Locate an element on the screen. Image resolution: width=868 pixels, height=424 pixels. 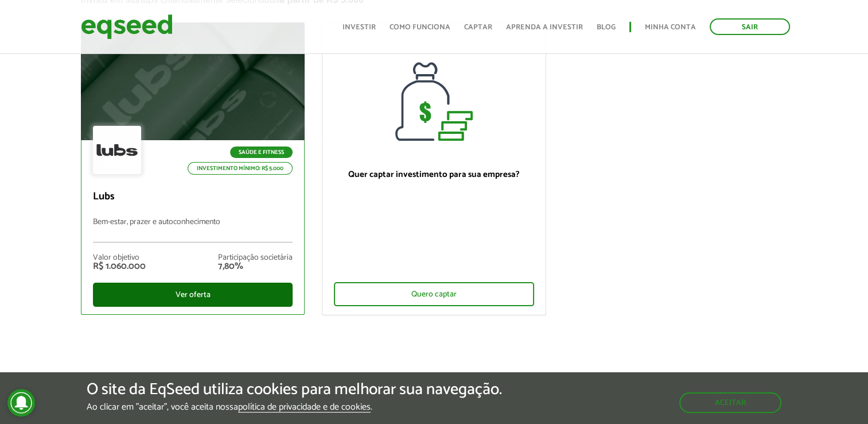
p: Ao clicar em "aceitar", você aceita nossa . is located at coordinates (294, 406).